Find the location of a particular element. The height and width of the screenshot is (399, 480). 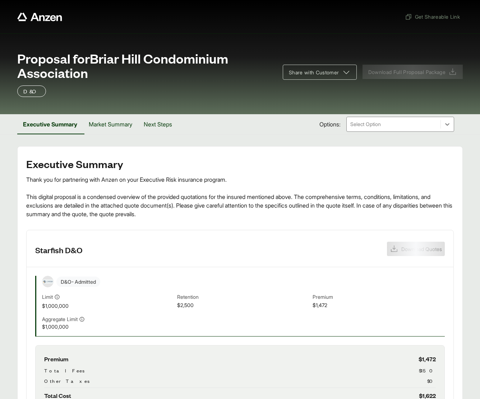

img: Starfish Specialty Insurance is located at coordinates (48, 282).